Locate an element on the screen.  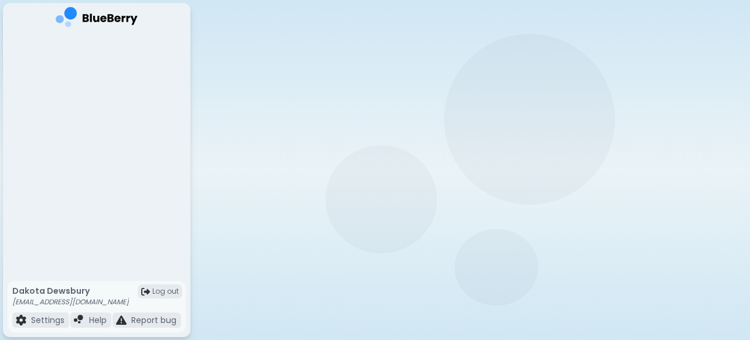
p: Dakota Dewsbury is located at coordinates (70, 291).